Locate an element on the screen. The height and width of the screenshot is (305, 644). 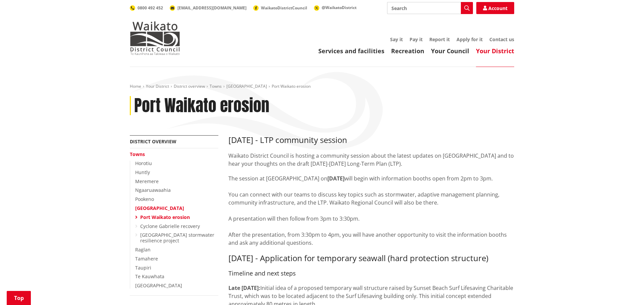
a: Recreation is located at coordinates (408, 51).